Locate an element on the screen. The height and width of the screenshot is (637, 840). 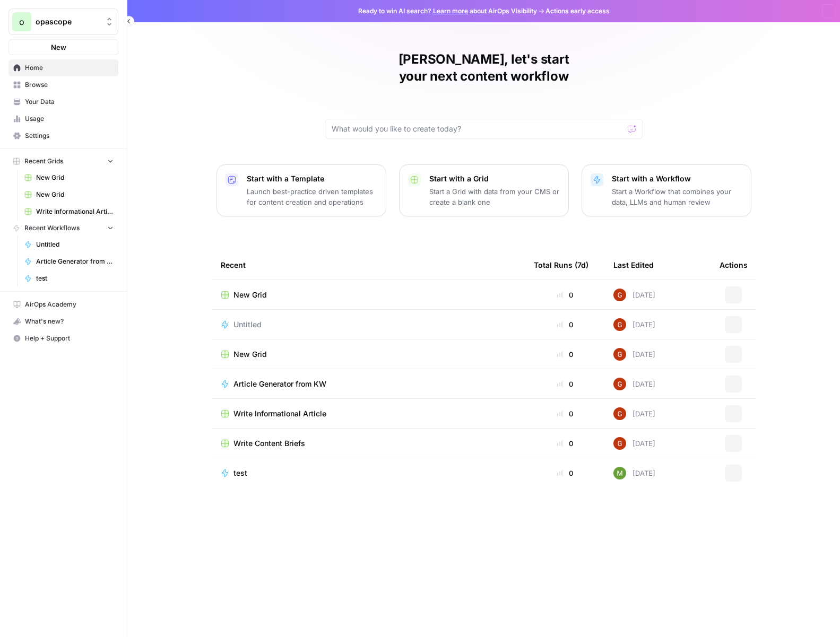
button: Start with a TemplateLaunch best-practice driven templates for content creation and operations is located at coordinates (302, 190).